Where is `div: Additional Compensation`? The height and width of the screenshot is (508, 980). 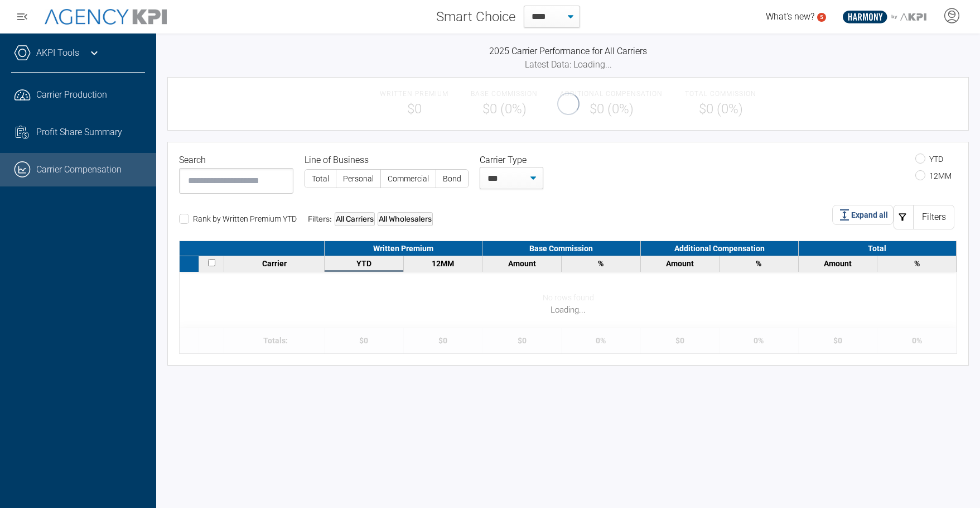
div: Additional Compensation is located at coordinates (720, 248).